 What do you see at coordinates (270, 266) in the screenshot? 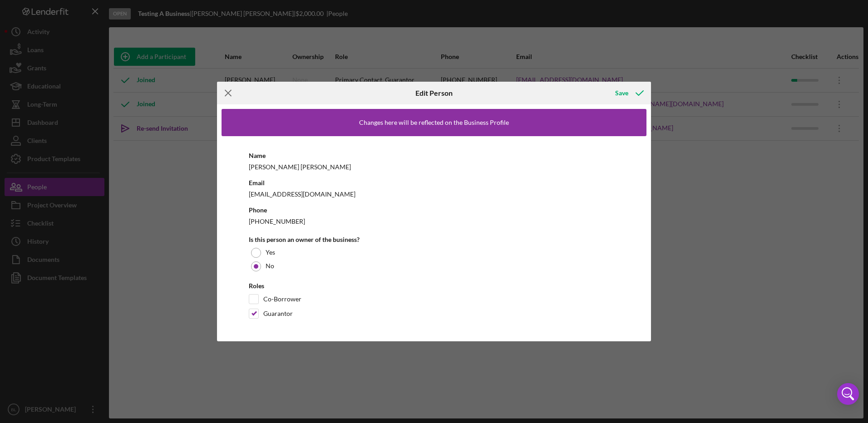
I see `label: No` at bounding box center [270, 266].